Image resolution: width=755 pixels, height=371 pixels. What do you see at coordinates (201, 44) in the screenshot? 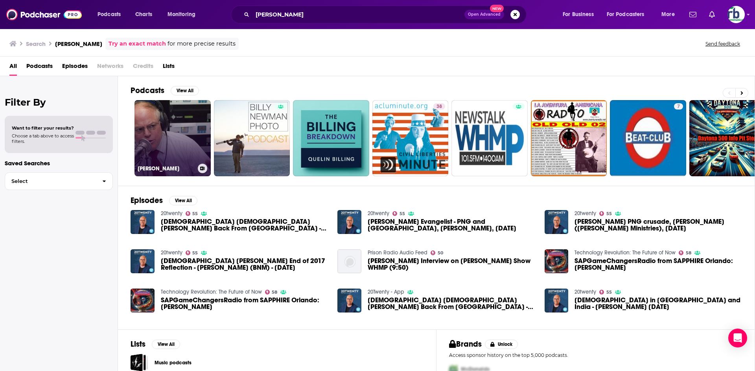
I see `span: for more precise results` at bounding box center [201, 44].